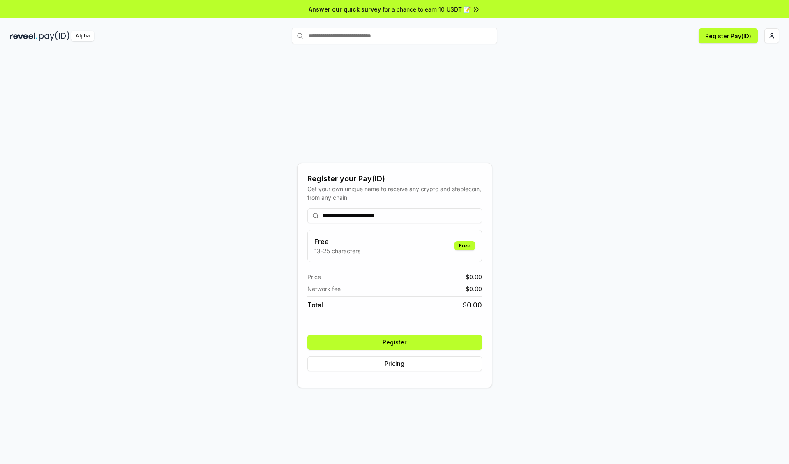 Image resolution: width=789 pixels, height=464 pixels. I want to click on div: Free, so click(465, 246).